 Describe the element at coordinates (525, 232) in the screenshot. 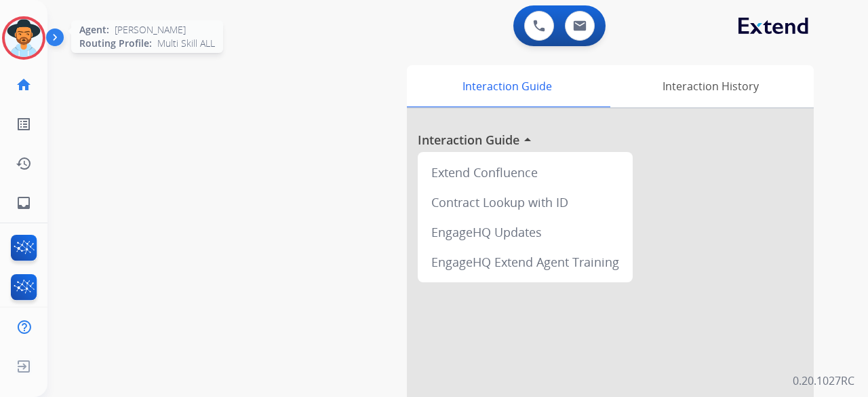

I see `div: EngageHQ Updates` at that location.